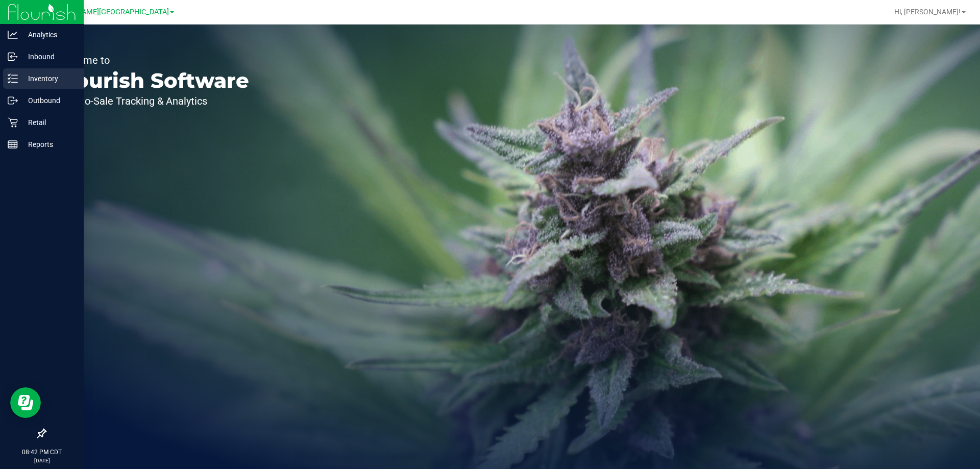  Describe the element at coordinates (48, 101) in the screenshot. I see `p: Outbound` at that location.